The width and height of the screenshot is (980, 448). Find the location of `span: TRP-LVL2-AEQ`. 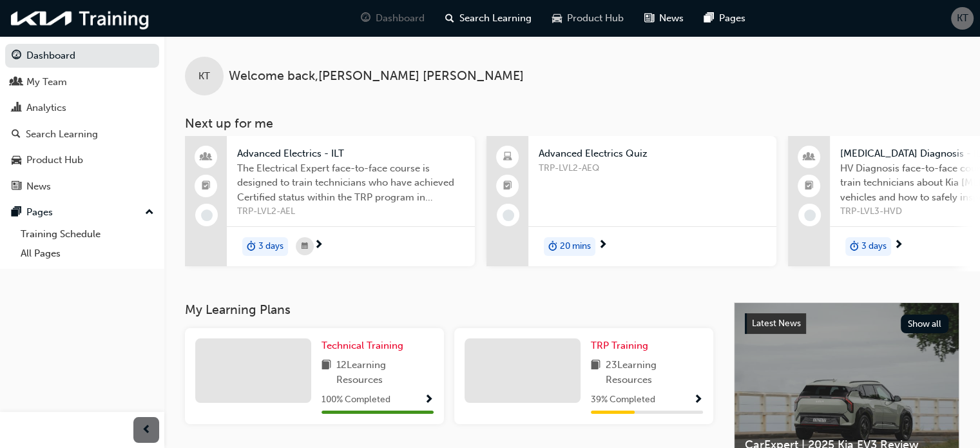

span: TRP-LVL2-AEQ is located at coordinates (652, 168).